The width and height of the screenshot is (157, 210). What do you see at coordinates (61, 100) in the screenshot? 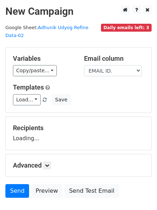
I see `button: Save` at bounding box center [61, 100].